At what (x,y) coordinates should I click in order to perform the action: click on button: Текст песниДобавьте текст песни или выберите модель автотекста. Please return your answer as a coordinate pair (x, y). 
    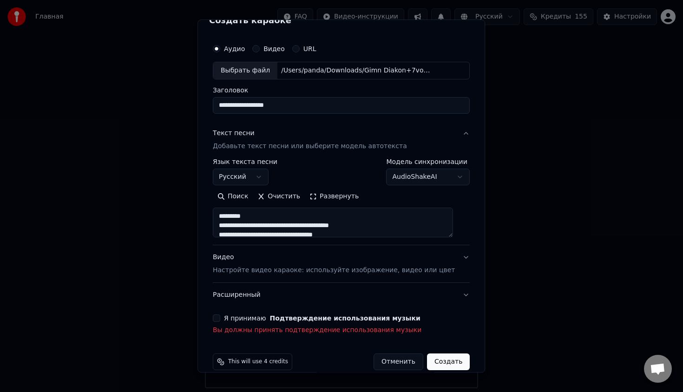
    Looking at the image, I should click on (341, 140).